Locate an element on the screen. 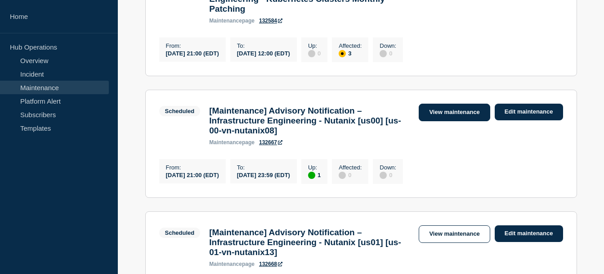 The image size is (604, 274). div: affected is located at coordinates (342, 54).